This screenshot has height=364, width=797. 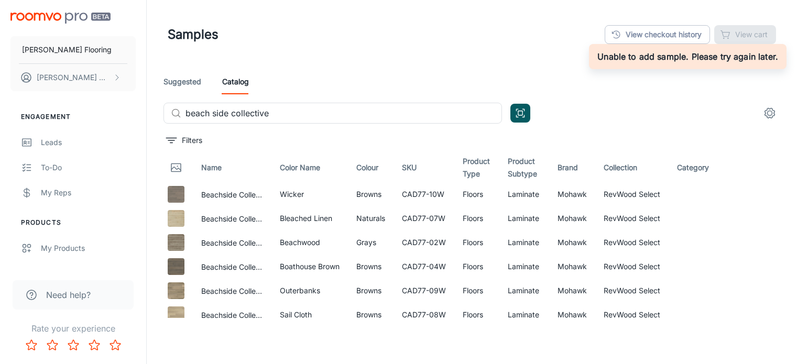 I want to click on th: Product Type, so click(x=477, y=168).